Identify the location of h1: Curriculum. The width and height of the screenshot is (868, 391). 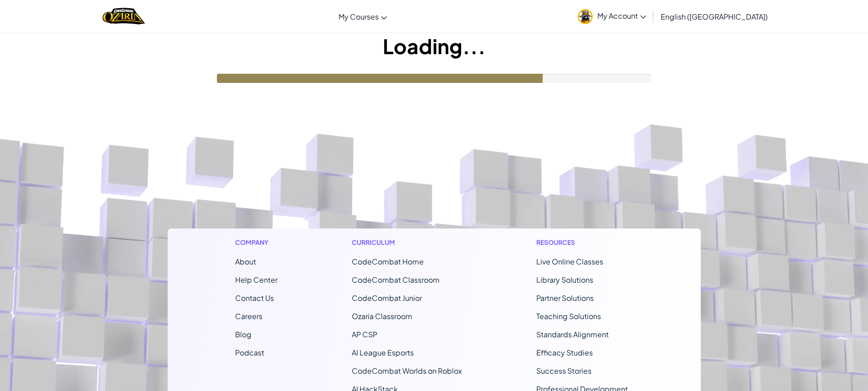
(407, 242).